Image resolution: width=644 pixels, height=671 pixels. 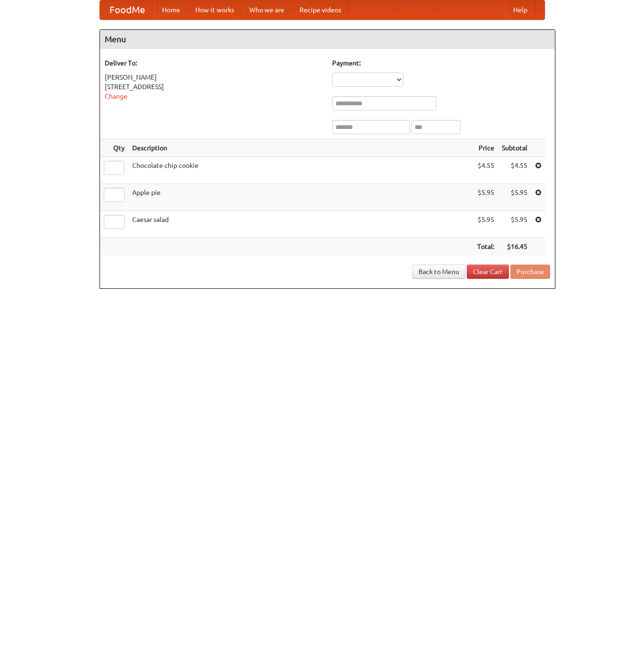 What do you see at coordinates (116, 96) in the screenshot?
I see `a: Change` at bounding box center [116, 96].